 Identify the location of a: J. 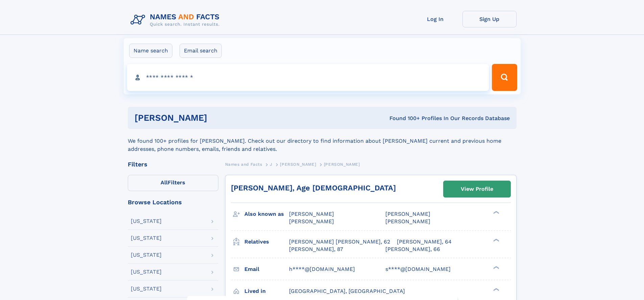
(271, 164).